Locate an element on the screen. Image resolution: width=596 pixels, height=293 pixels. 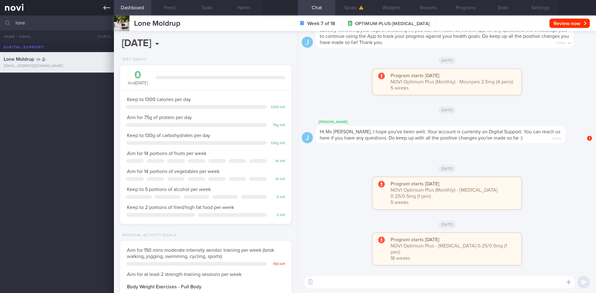
span: Aim for 14 portions of fruits per week is located at coordinates (167, 154).